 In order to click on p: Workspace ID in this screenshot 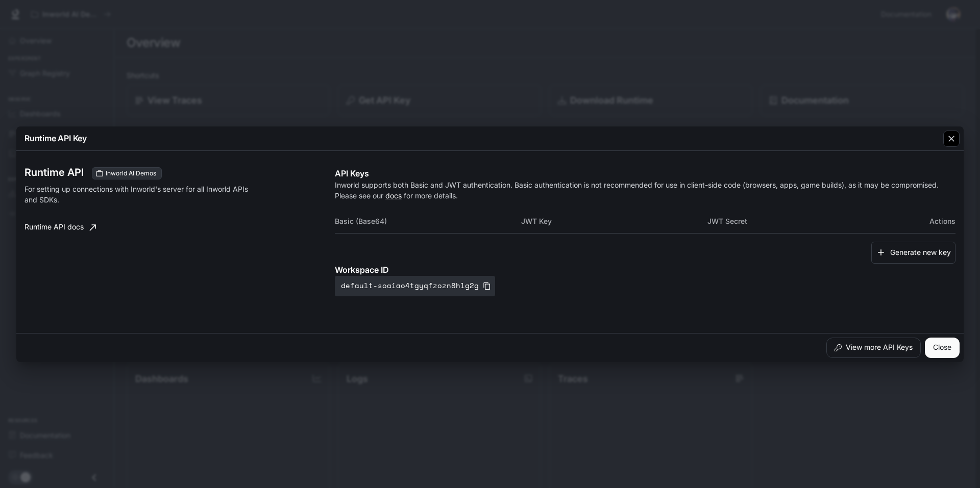, I will do `click(645, 270)`.